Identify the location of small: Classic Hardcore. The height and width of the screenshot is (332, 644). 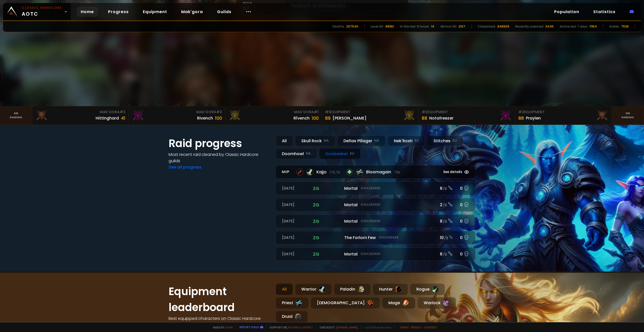
(42, 8).